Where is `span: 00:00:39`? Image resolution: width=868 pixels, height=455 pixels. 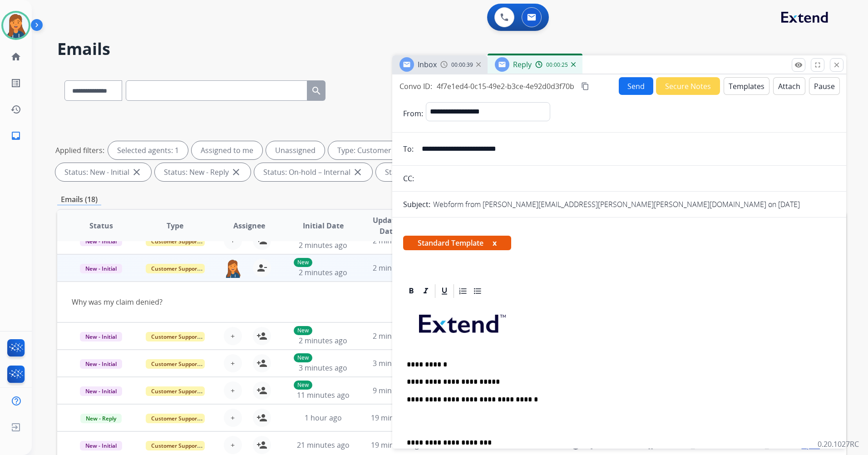 span: 00:00:39 is located at coordinates (462, 65).